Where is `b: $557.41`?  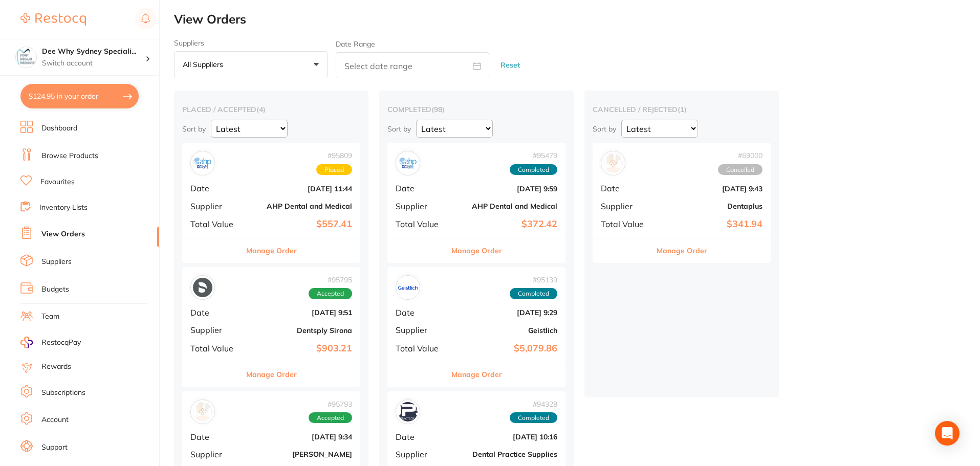
b: $557.41 is located at coordinates (301, 224).